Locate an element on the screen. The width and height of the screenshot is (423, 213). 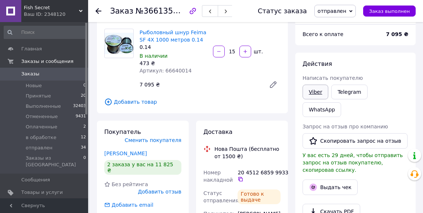
span: Главная is located at coordinates (32, 49).